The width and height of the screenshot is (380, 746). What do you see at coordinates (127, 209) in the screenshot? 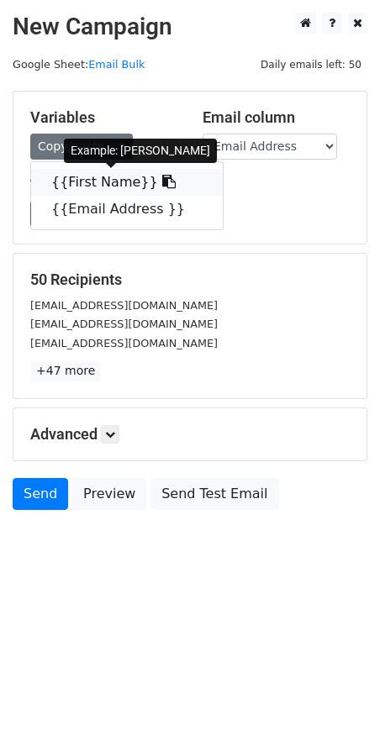
I see `a: {{Email Address }}` at bounding box center [127, 209].